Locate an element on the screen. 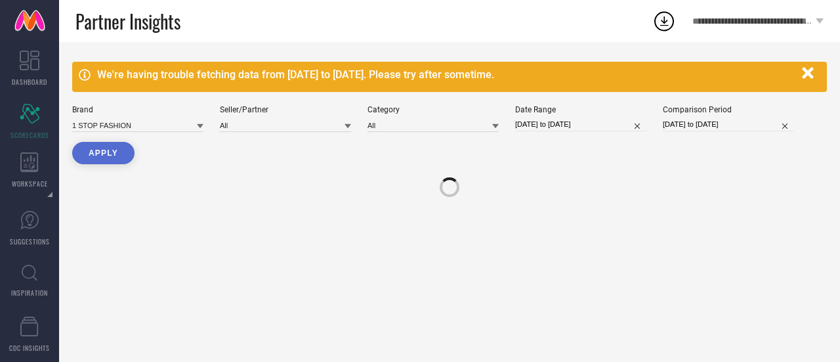 This screenshot has width=840, height=362. span: Partner Insights is located at coordinates (128, 21).